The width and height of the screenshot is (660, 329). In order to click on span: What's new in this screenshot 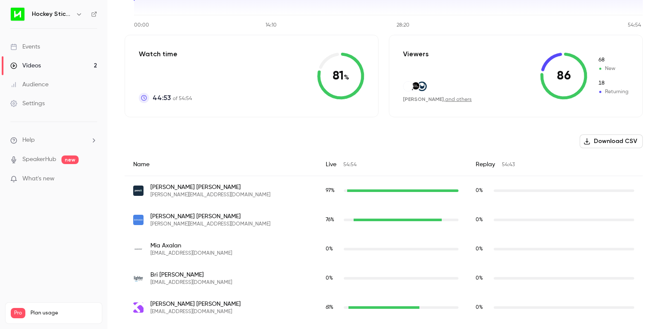, I will do `click(38, 179)`.